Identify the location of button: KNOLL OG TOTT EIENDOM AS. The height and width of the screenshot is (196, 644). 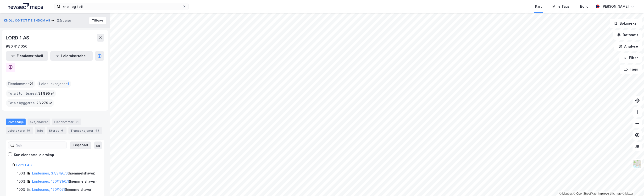
(27, 21).